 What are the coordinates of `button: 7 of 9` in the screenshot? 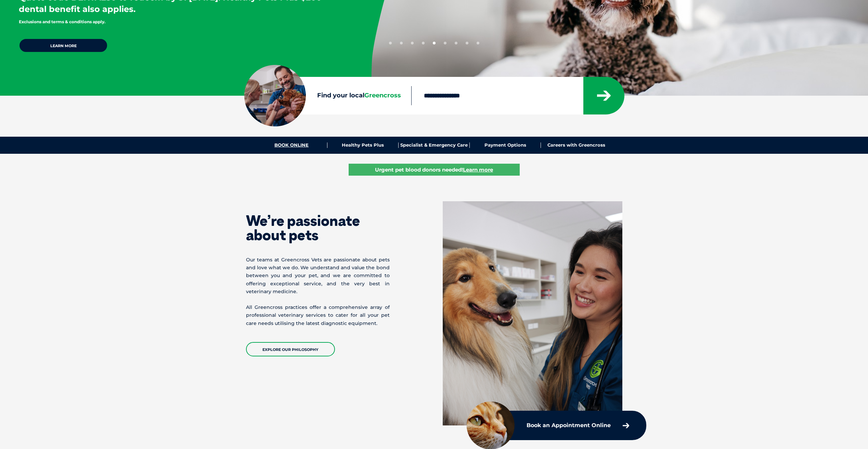 It's located at (456, 43).